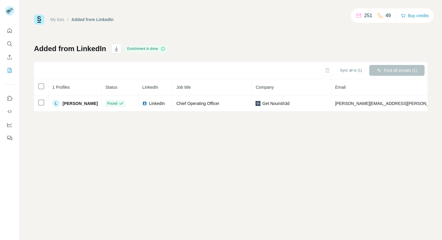  Describe the element at coordinates (93, 20) in the screenshot. I see `div: Added from LinkedIn` at that location.